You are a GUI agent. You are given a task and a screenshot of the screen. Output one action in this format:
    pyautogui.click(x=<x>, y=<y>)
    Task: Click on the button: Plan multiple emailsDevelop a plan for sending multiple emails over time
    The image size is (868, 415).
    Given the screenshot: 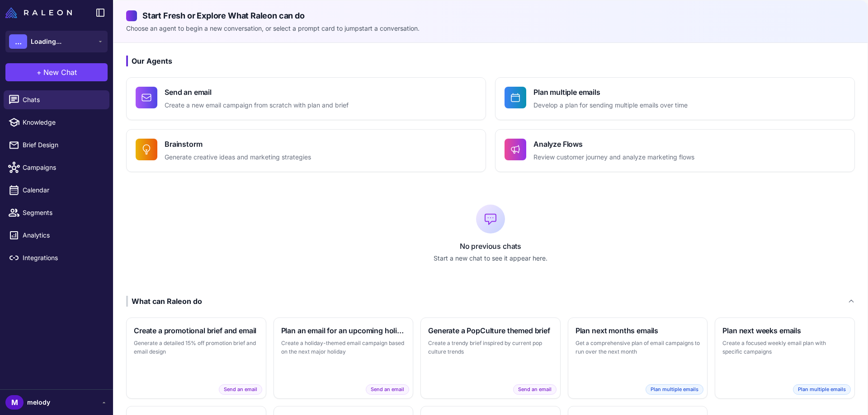 What is the action you would take?
    pyautogui.click(x=675, y=98)
    